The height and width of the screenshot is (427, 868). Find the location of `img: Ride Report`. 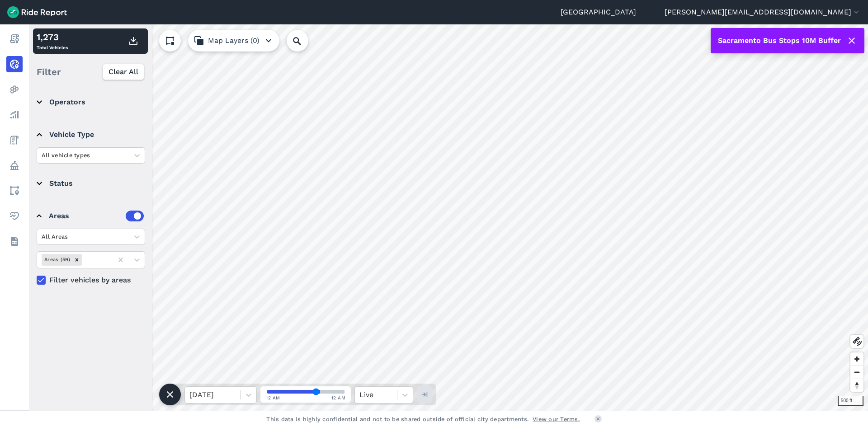

img: Ride Report is located at coordinates (37, 12).